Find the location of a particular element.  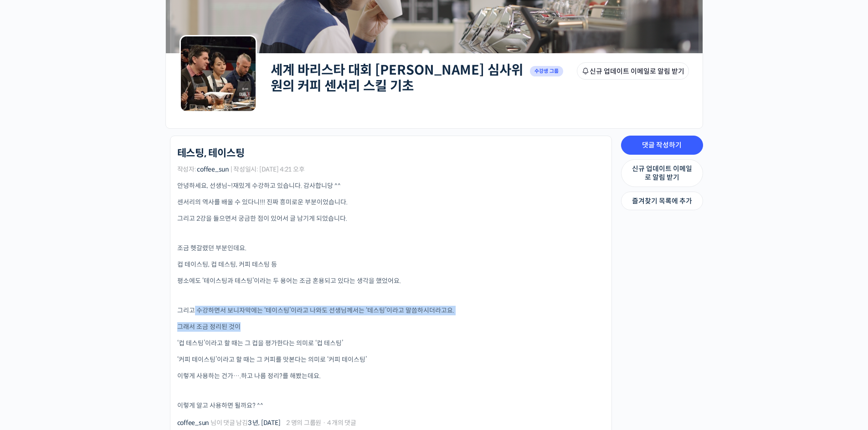

p: 센서리의 역사를 배울 수 있다니!!! 진짜 흥미로운 부분이었습니다. is located at coordinates (391, 202).